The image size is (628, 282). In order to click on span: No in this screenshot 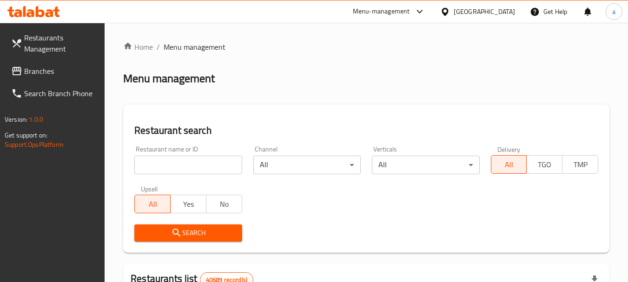, I will do `click(224, 204)`.